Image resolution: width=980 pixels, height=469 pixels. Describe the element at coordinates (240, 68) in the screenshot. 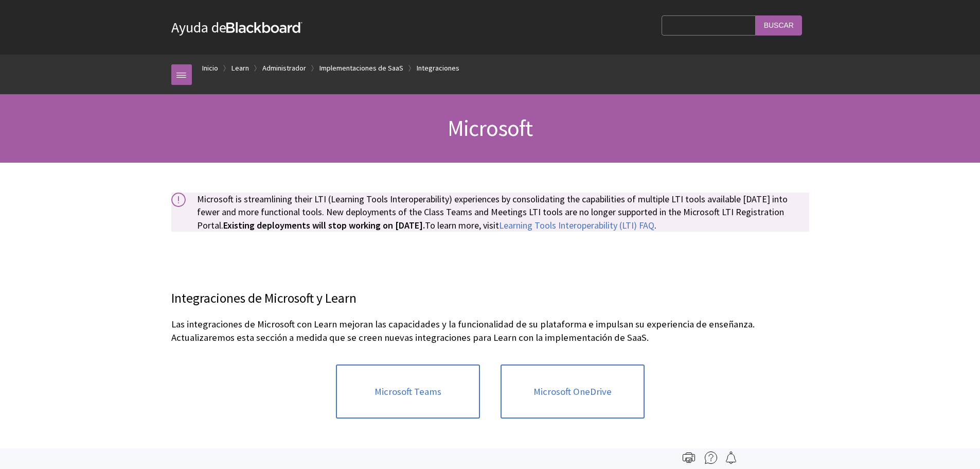

I see `a: Learn` at that location.